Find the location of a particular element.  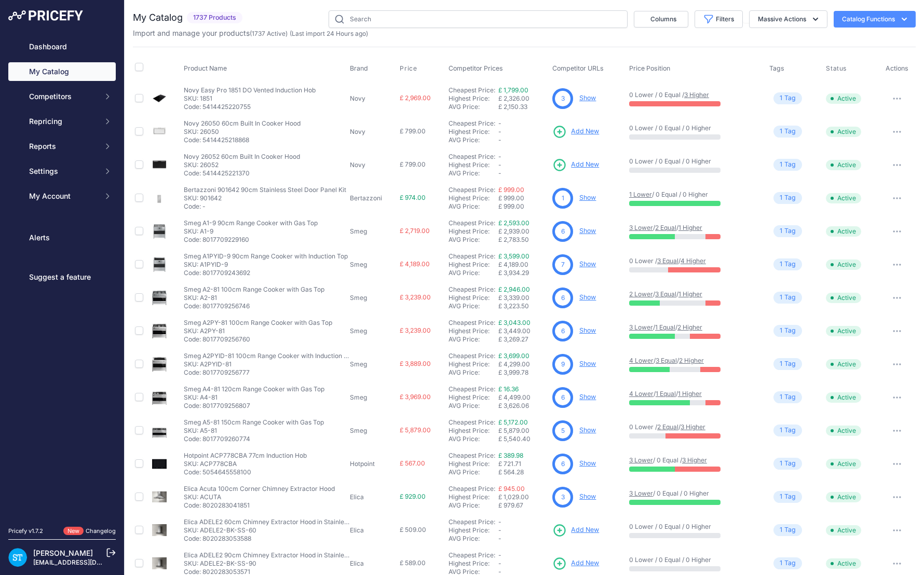

span: Add New is located at coordinates (585, 164).